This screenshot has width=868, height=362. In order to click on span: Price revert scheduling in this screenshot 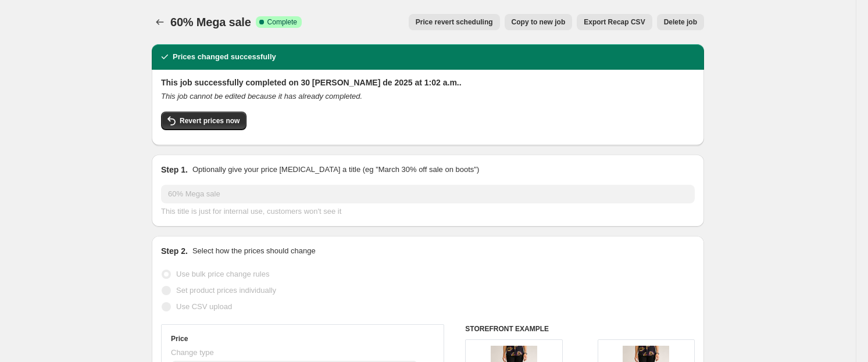, I will do `click(454, 22)`.